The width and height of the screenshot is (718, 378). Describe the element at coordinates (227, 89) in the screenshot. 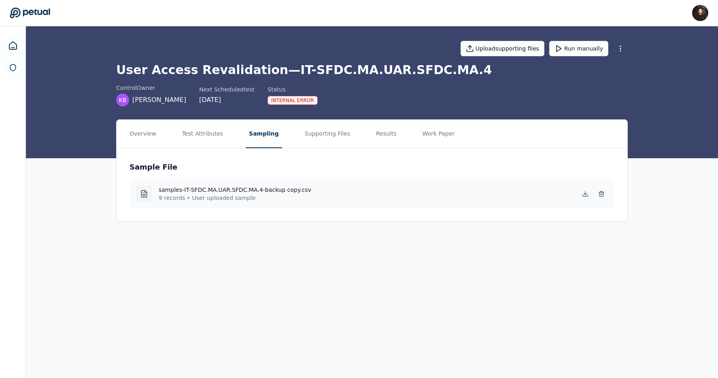

I see `div: Next Scheduled test` at that location.